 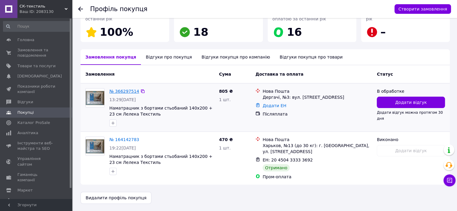 What do you see at coordinates (36, 177) in the screenshot?
I see `span: Гаманець компанії` at bounding box center [36, 177].